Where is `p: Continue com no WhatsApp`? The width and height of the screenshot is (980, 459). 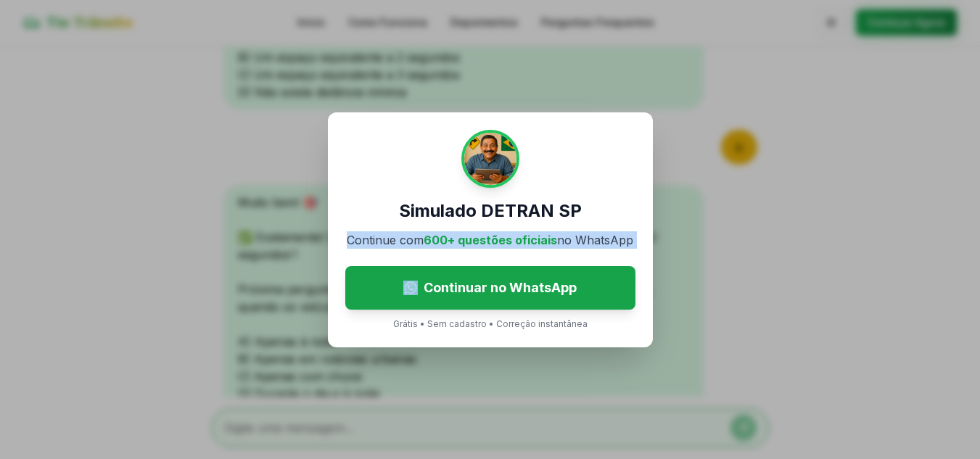
p: Continue com no WhatsApp is located at coordinates (490, 240).